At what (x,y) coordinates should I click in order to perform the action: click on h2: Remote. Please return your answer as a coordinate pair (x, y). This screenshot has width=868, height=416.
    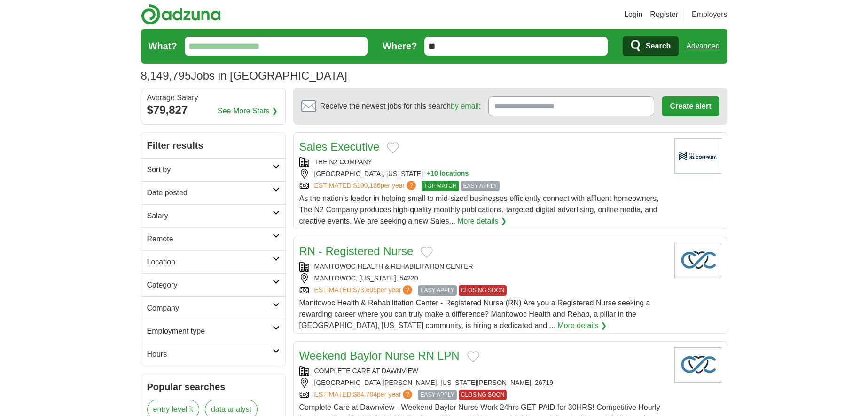
    Looking at the image, I should click on (209, 239).